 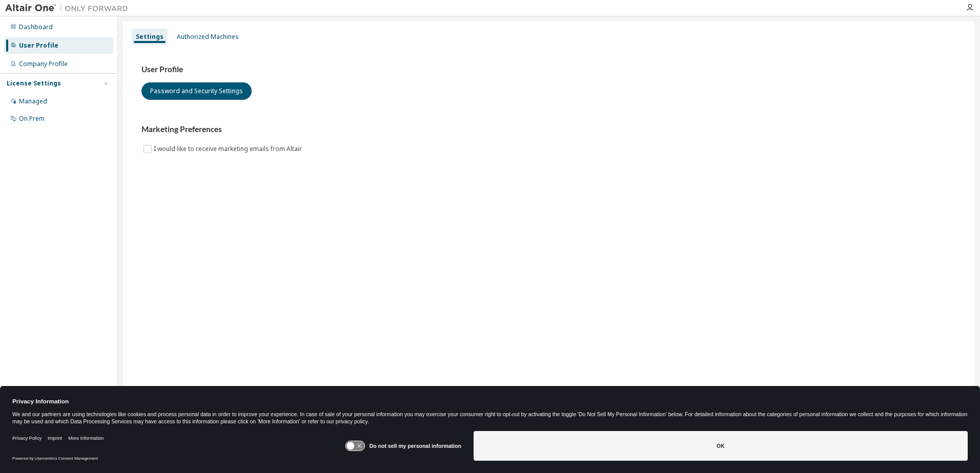 I want to click on img: Altair One, so click(x=69, y=8).